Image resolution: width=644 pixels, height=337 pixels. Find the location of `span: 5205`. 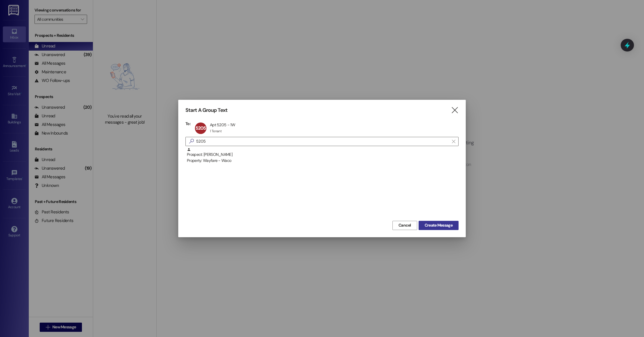

span: 5205 is located at coordinates (201, 128).